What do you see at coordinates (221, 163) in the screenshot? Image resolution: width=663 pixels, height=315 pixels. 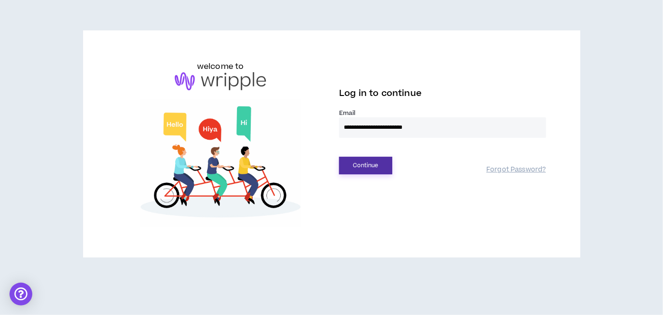 I see `img: Welcome to Wripple` at bounding box center [221, 163].